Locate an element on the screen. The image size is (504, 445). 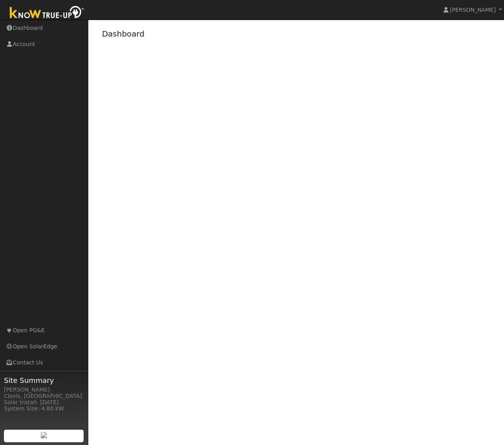
img: retrieve is located at coordinates (44, 435).